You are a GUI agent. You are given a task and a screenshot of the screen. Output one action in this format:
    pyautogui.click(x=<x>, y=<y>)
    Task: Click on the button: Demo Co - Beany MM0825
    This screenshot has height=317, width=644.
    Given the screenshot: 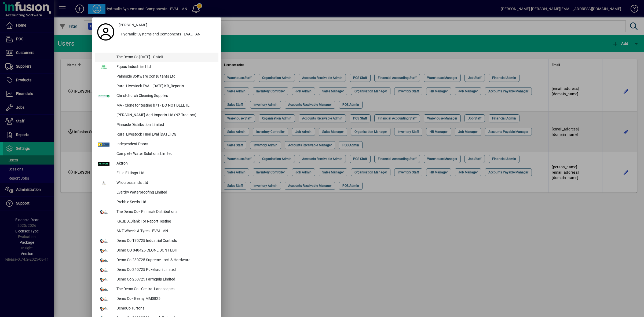 What is the action you would take?
    pyautogui.click(x=157, y=299)
    